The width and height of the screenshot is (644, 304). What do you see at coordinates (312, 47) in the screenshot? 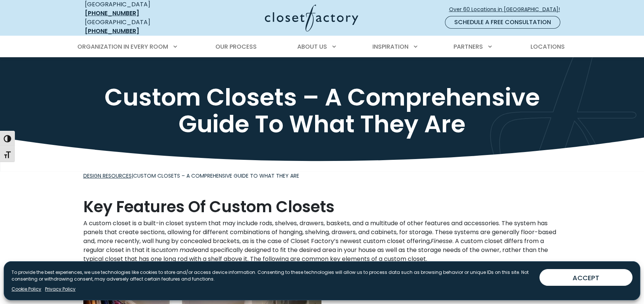
I see `span: About Us` at bounding box center [312, 47].